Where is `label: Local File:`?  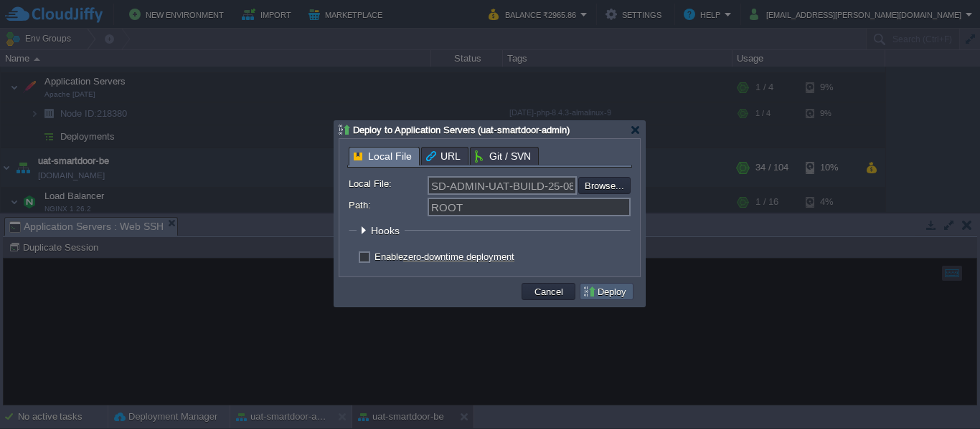 label: Local File: is located at coordinates (388, 184).